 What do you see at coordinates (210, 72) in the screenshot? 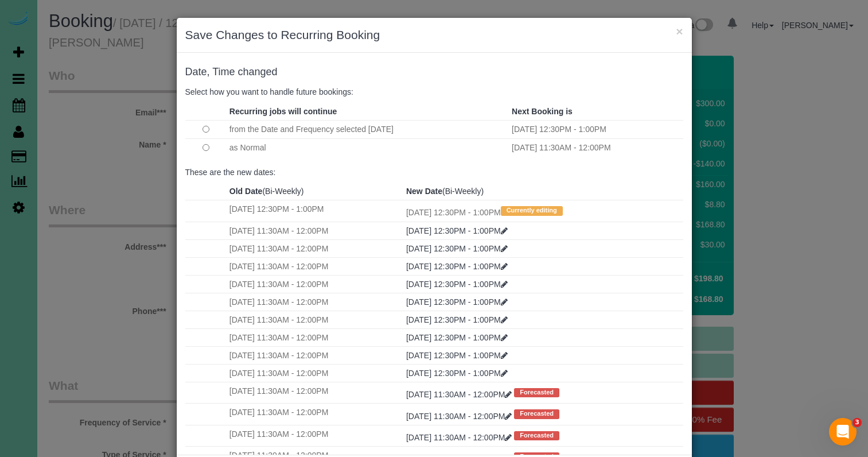
I see `span: Date, Time` at bounding box center [210, 72].